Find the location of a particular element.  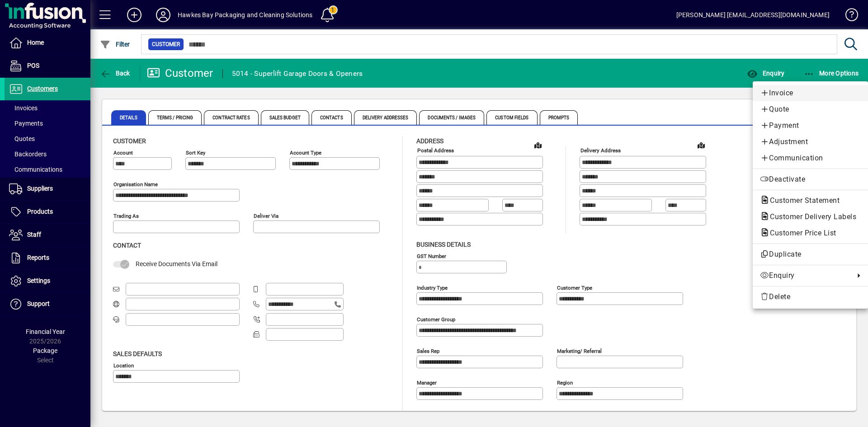

span: Delete is located at coordinates (811, 297).